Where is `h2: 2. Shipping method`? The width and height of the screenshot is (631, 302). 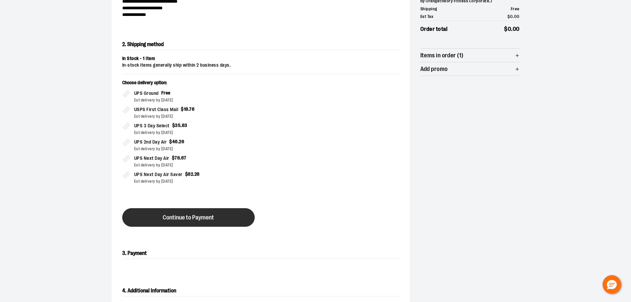
h2: 2. Shipping method is located at coordinates (261, 44).